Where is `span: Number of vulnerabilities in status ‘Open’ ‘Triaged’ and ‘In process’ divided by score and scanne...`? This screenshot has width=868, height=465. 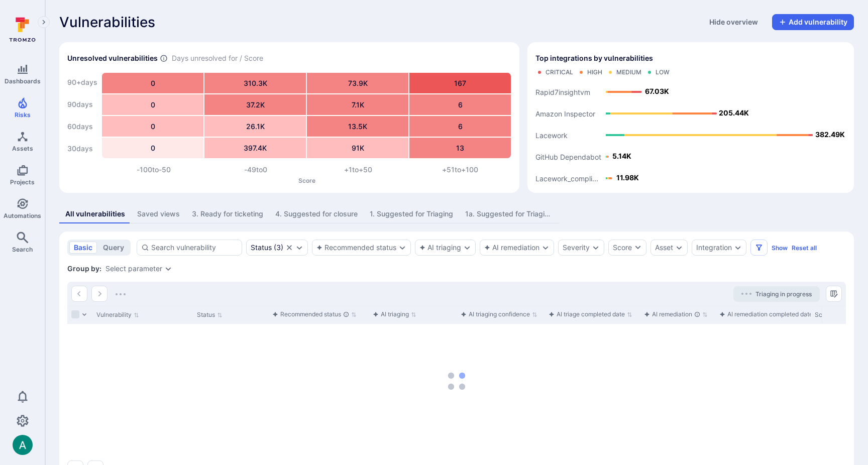
span: Number of vulnerabilities in status ‘Open’ ‘Triaged’ and ‘In process’ divided by score and scanne... is located at coordinates (164, 58).